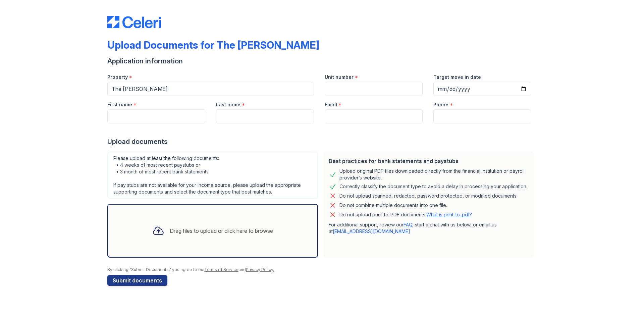  Describe the element at coordinates (228, 105) in the screenshot. I see `label: Last name` at that location.